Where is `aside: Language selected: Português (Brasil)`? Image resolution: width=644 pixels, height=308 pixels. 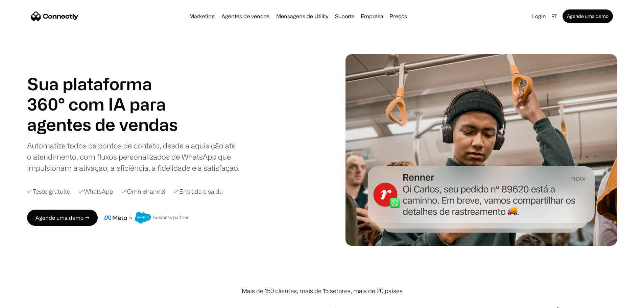 aside: Language selected: Português (Brasil) is located at coordinates (24, 301).